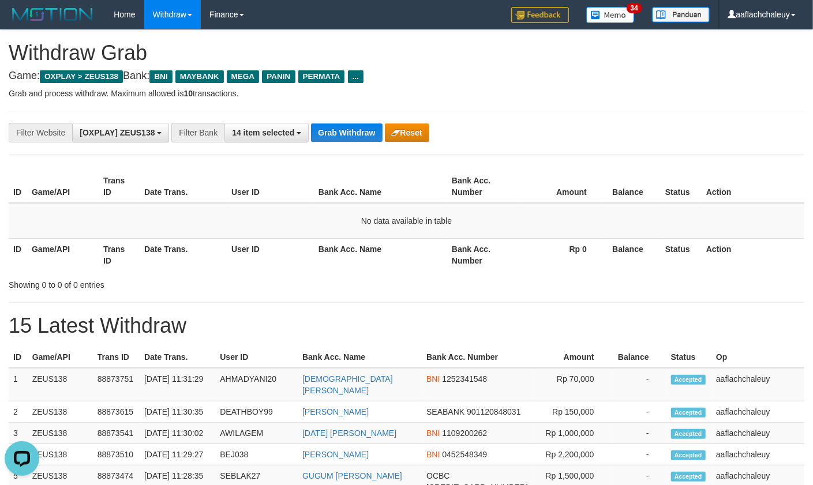 The image size is (813, 485). What do you see at coordinates (562, 186) in the screenshot?
I see `th: Amount` at bounding box center [562, 186].